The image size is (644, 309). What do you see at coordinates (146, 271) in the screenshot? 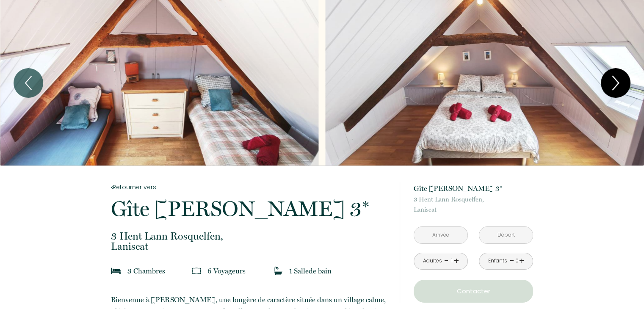
I see `p: 3 Chambre` at bounding box center [146, 271].